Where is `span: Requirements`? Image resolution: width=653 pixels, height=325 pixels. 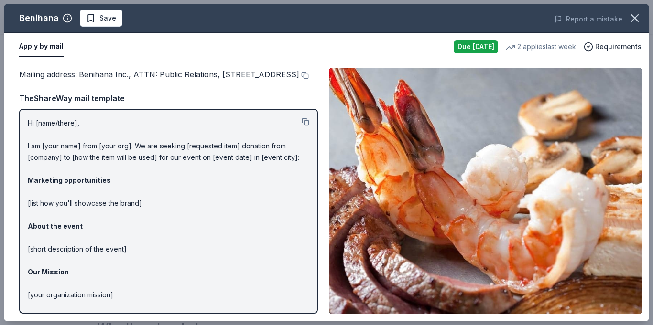
span: Requirements is located at coordinates (618, 47).